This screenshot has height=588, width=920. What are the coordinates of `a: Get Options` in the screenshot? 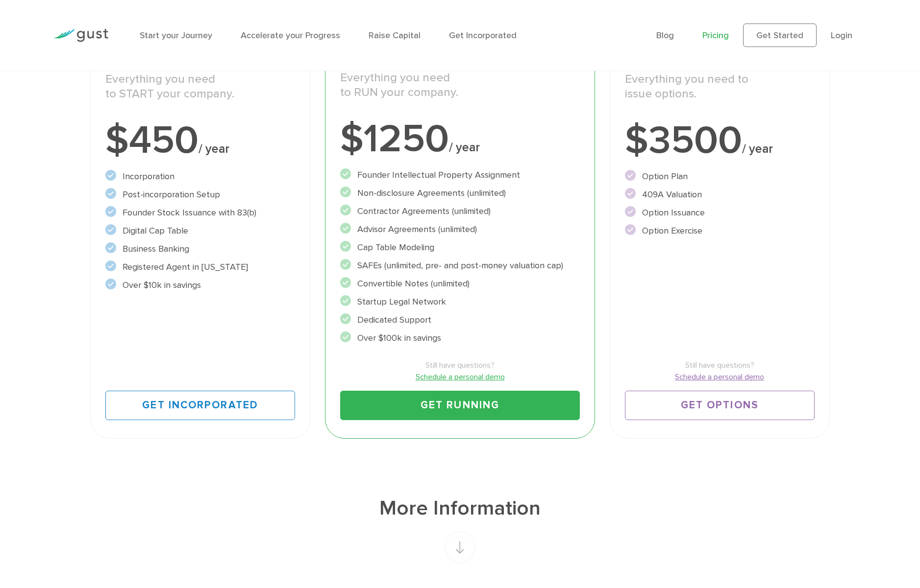 It's located at (719, 405).